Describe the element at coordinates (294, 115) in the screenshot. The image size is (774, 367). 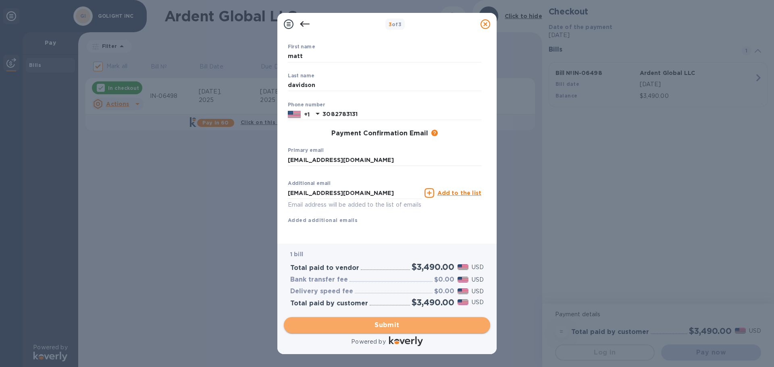
I see `img: US` at that location.